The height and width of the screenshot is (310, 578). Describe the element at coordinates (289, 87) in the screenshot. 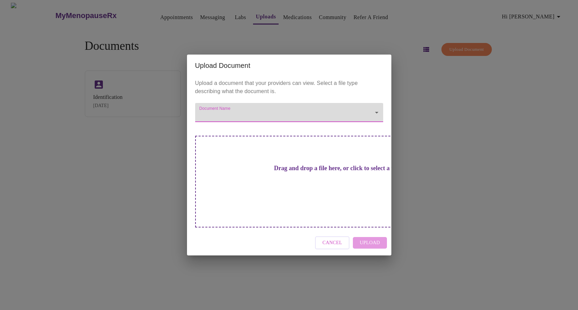

I see `p: Upload a document that your providers can view. Select a file type describing what the document is.` at that location.